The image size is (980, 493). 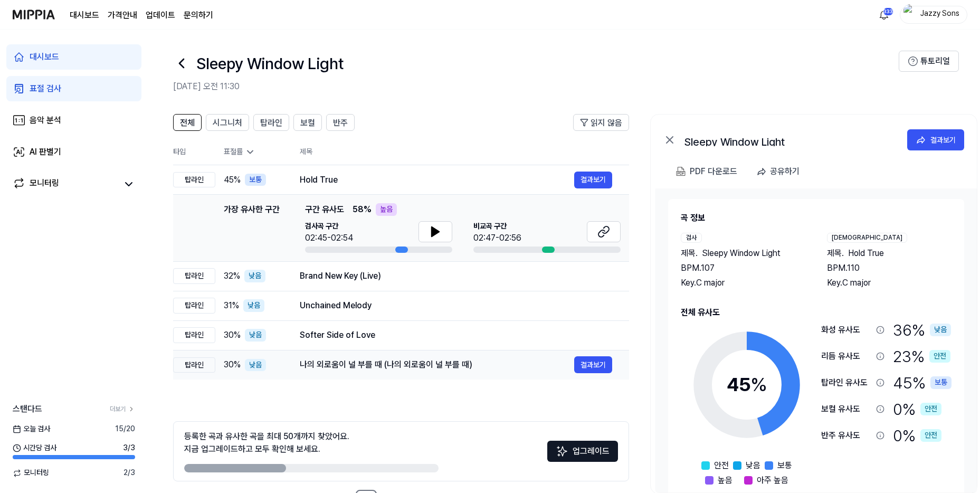 What do you see at coordinates (199, 15) in the screenshot?
I see `a: 문의하기` at bounding box center [199, 15].